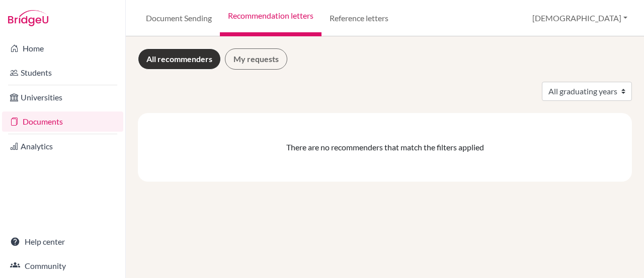 The image size is (644, 278). What do you see at coordinates (62, 49) in the screenshot?
I see `a: Home` at bounding box center [62, 49].